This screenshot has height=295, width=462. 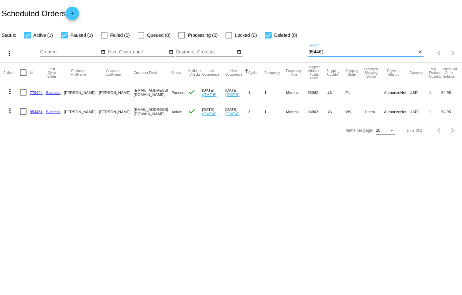 What do you see at coordinates (234, 73) in the screenshot?
I see `button: Change sorting for NextOccurrenceUtc` at bounding box center [234, 73].